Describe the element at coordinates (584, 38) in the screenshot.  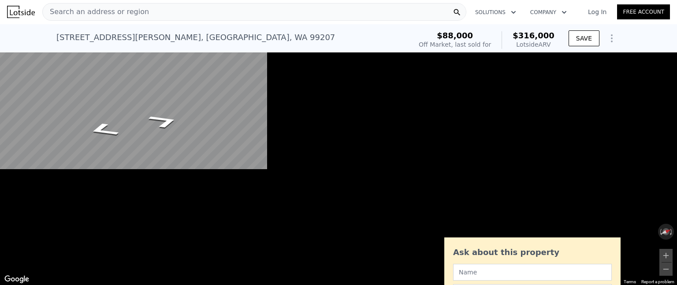
I see `button: SAVE` at that location.